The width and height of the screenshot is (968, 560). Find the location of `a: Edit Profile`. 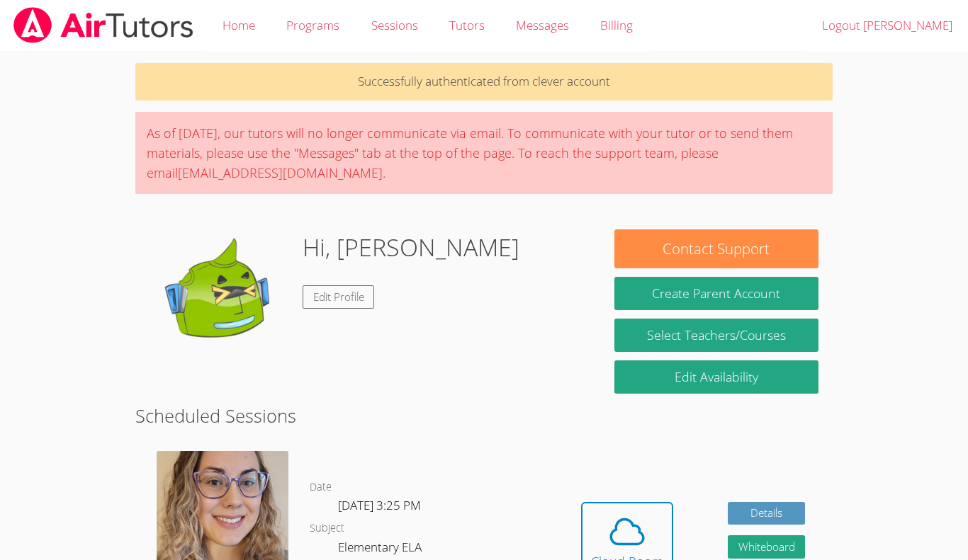

a: Edit Profile is located at coordinates (339, 296).